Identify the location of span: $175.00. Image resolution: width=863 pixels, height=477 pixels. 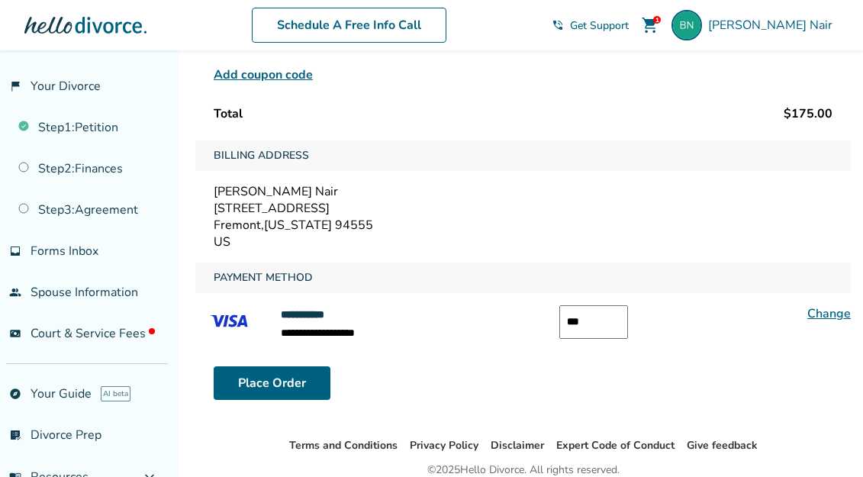
(808, 114).